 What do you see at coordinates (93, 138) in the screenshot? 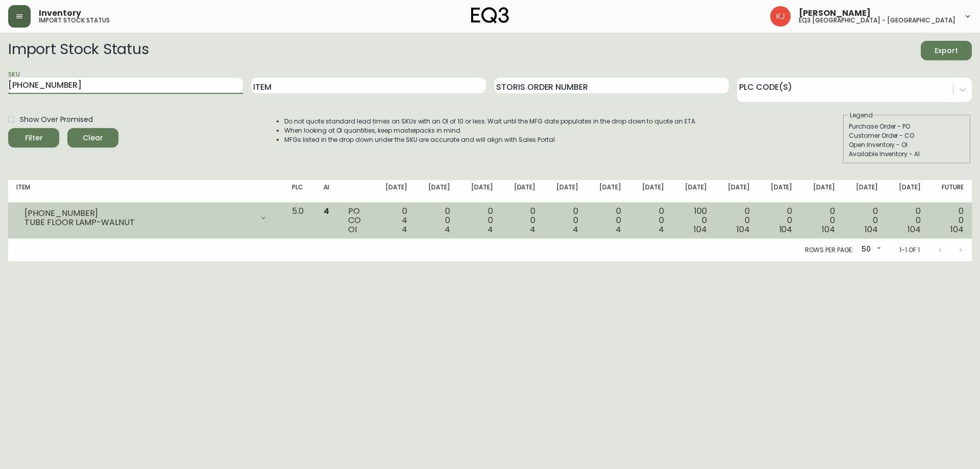
I see `button: Clear` at bounding box center [93, 138].